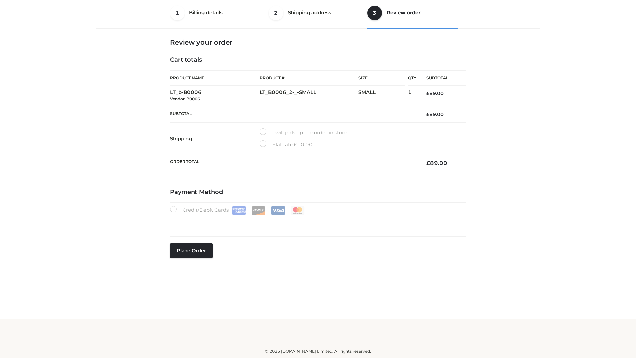  What do you see at coordinates (238, 210) in the screenshot?
I see `label: Credit/Debit Cards` at bounding box center [238, 210].